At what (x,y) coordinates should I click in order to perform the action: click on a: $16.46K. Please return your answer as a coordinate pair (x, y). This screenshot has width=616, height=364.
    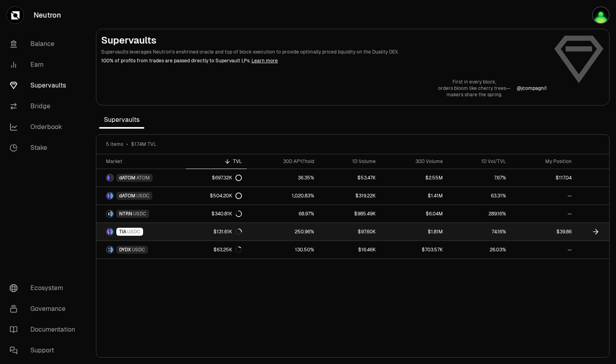
    Looking at the image, I should click on (350, 250).